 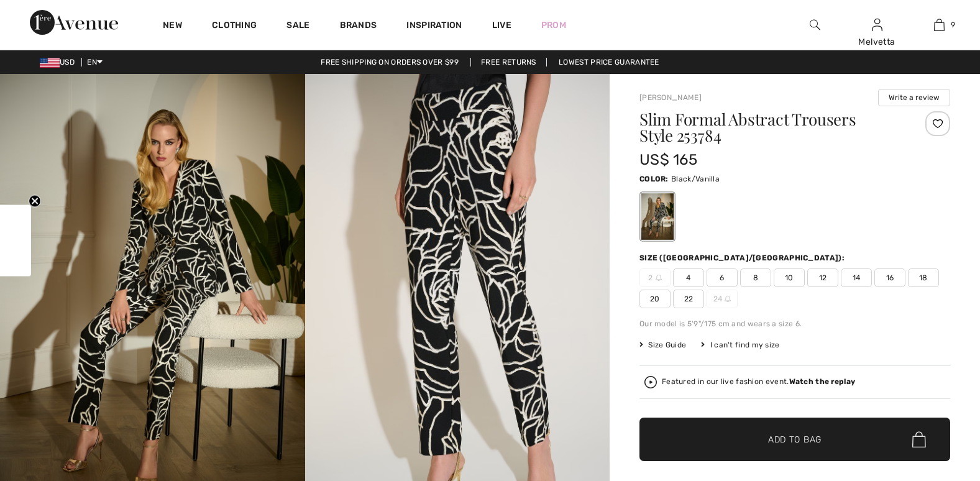 What do you see at coordinates (756, 278) in the screenshot?
I see `span: 8` at bounding box center [756, 278].